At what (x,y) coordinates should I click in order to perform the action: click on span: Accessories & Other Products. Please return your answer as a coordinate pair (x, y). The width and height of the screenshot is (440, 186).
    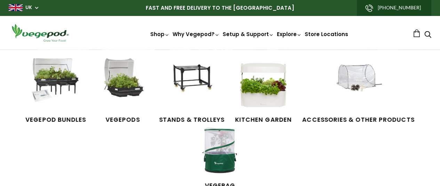
    Looking at the image, I should click on (358, 120).